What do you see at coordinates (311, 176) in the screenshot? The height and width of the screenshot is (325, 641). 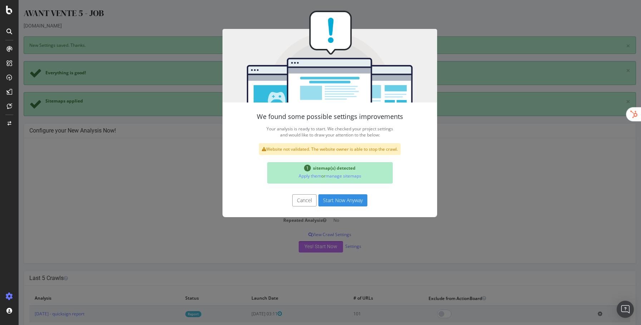 I see `p: or` at bounding box center [311, 176].